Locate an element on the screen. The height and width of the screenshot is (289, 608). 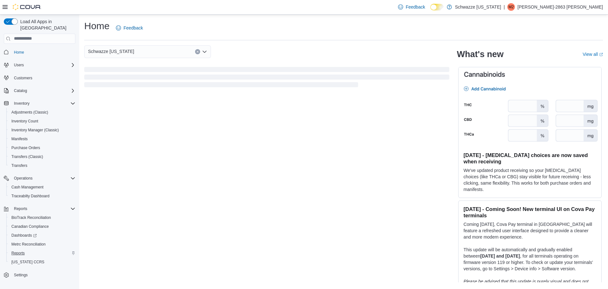
button: Canadian Compliance is located at coordinates (42, 226).